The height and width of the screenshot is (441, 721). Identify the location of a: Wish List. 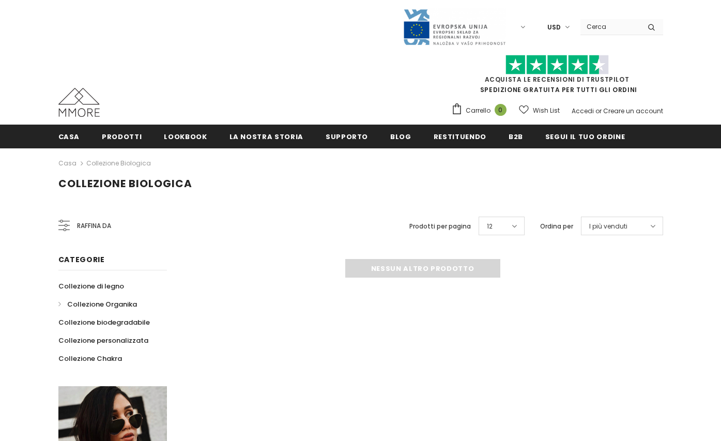
(539, 110).